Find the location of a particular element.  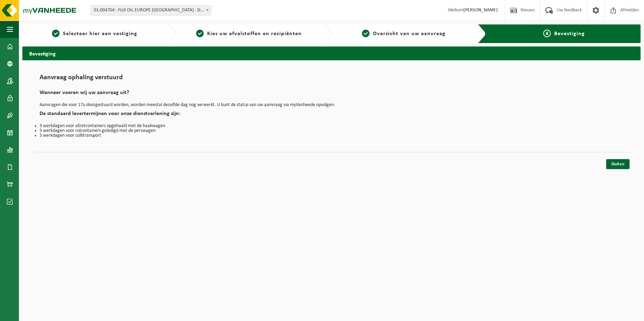

span: 4 is located at coordinates (547, 34).